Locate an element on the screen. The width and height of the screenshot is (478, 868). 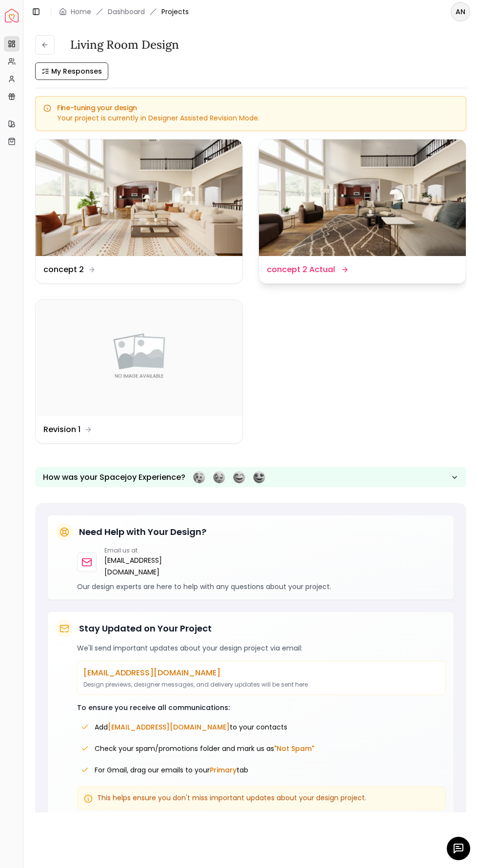
img: concept 2 is located at coordinates (139, 198).